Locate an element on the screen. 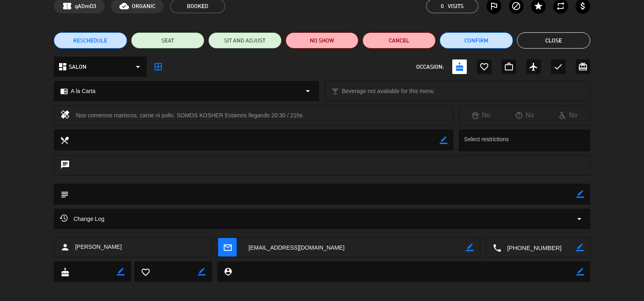 Image resolution: width=644 pixels, height=301 pixels. i: person is located at coordinates (65, 247).